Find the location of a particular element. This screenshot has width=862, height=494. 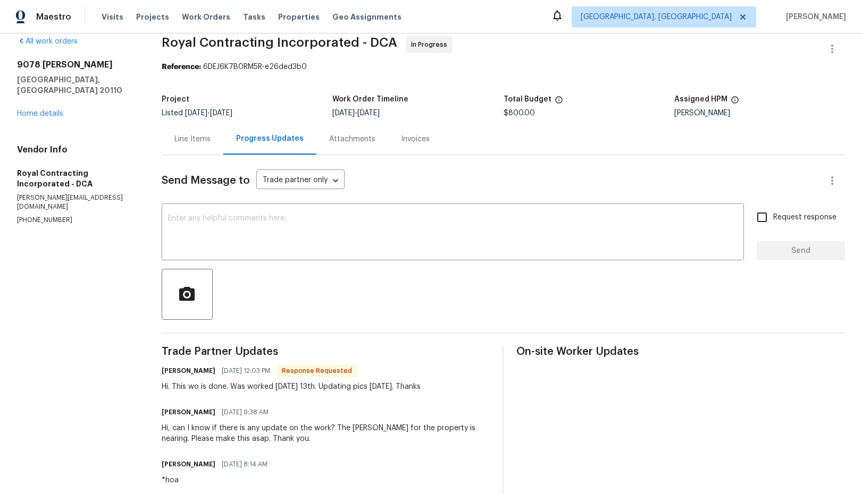

h5: Total Budget is located at coordinates (527, 99).